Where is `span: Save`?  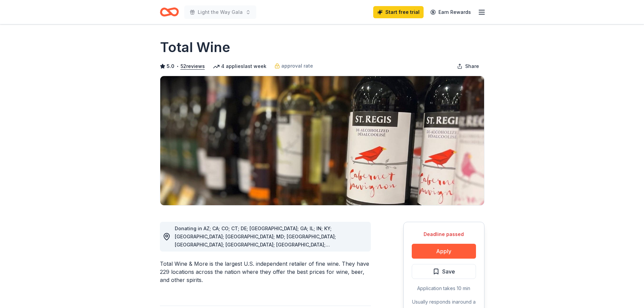 span: Save is located at coordinates (449, 271).